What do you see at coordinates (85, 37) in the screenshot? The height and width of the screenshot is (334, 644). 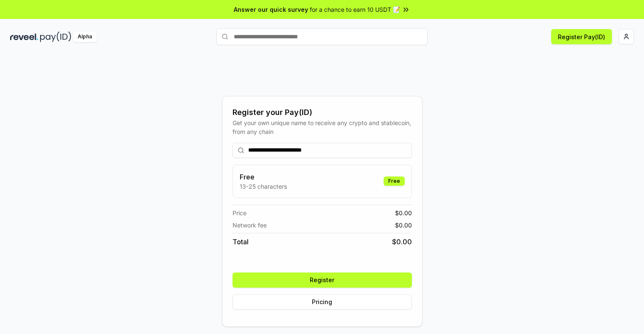 I see `div: Alpha` at bounding box center [85, 37].